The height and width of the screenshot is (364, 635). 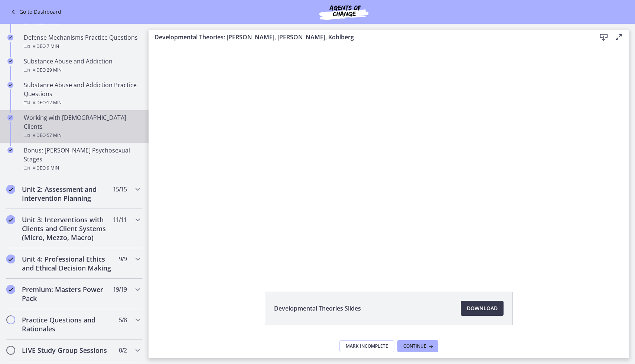 What do you see at coordinates (67, 228) in the screenshot?
I see `h2: Unit 3: Interventions with Clients and Client Systems (Micro, Mezzo, Macro)` at bounding box center [67, 228].